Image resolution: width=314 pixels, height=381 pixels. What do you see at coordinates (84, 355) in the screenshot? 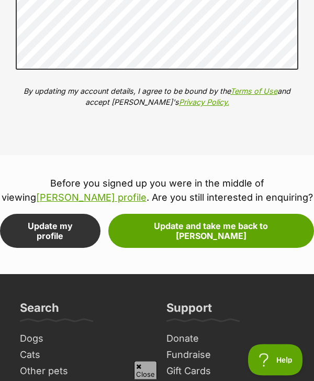
I see `a: Cats` at bounding box center [84, 355].